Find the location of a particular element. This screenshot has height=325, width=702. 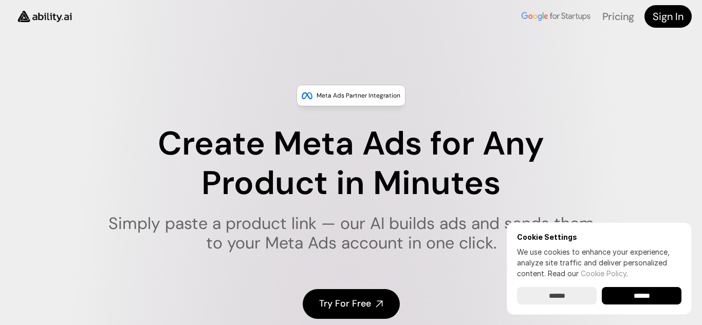

h6: Cookie Settings is located at coordinates (599, 237).